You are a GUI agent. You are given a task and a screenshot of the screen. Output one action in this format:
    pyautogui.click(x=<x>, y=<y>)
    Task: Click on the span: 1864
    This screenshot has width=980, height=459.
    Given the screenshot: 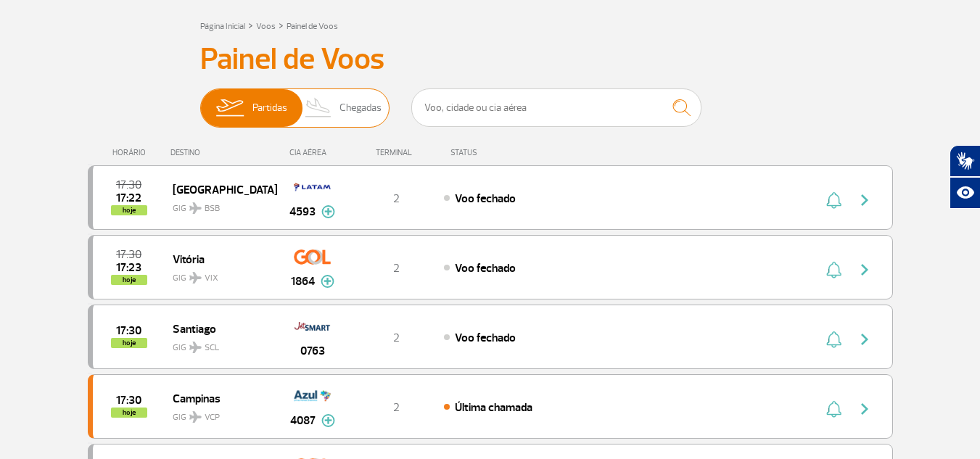 What is the action you would take?
    pyautogui.click(x=302, y=281)
    